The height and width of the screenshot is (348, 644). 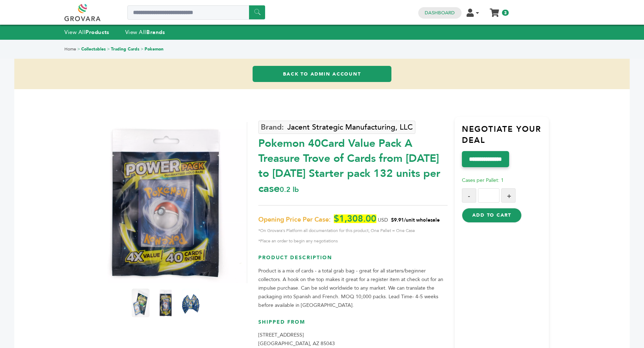 I want to click on span: Cases per Pallet: 1, so click(x=483, y=180).